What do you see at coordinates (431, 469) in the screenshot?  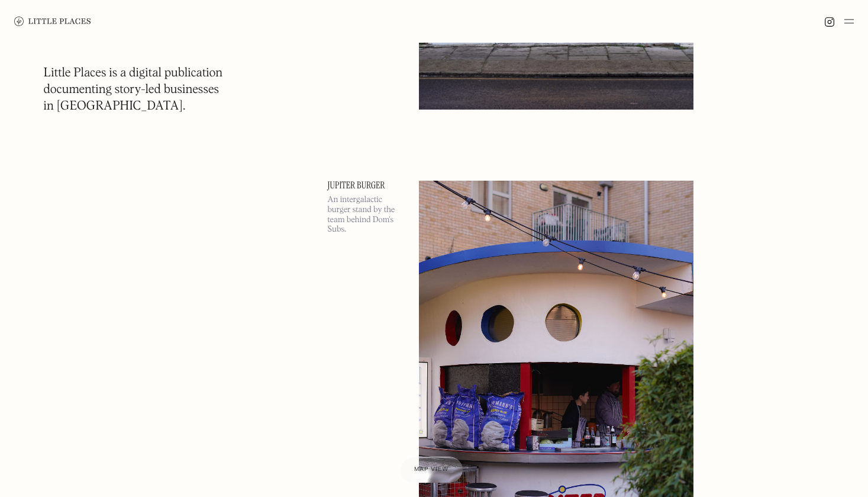 I see `span: Map view` at bounding box center [431, 469].